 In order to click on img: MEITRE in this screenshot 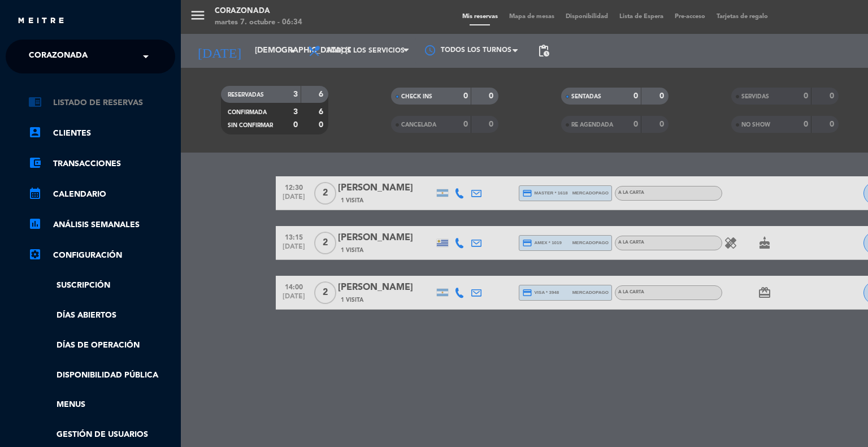, I will do `click(41, 21)`.